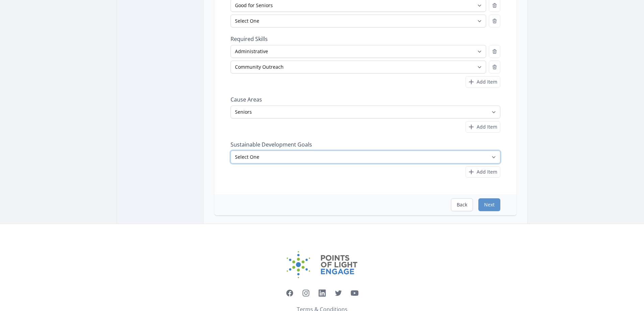 The image size is (644, 311). I want to click on button: Back, so click(462, 205).